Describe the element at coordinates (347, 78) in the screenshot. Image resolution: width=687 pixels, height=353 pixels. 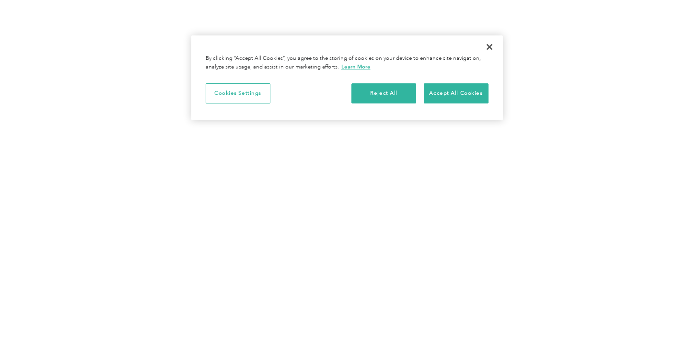
I see `div: Privacy` at that location.